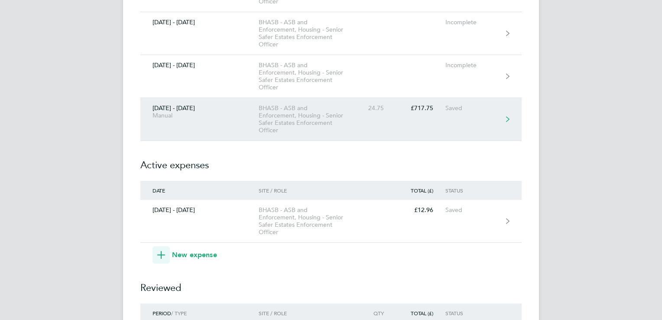 The image size is (662, 320). What do you see at coordinates (331, 283) in the screenshot?
I see `h2: Reviewed` at bounding box center [331, 283].